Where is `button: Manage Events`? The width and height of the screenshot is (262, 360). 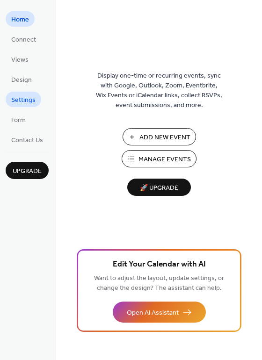 button: Manage Events is located at coordinates (159, 159).